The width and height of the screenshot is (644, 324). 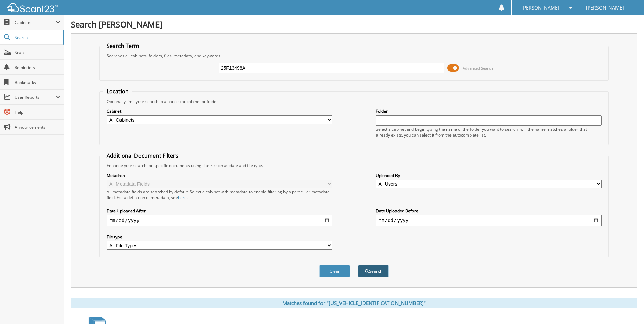 I want to click on label: Folder, so click(x=489, y=111).